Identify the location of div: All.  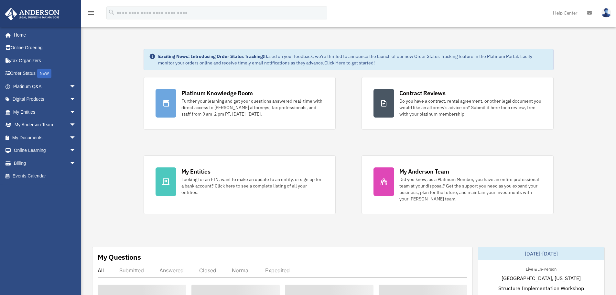
(101, 270).